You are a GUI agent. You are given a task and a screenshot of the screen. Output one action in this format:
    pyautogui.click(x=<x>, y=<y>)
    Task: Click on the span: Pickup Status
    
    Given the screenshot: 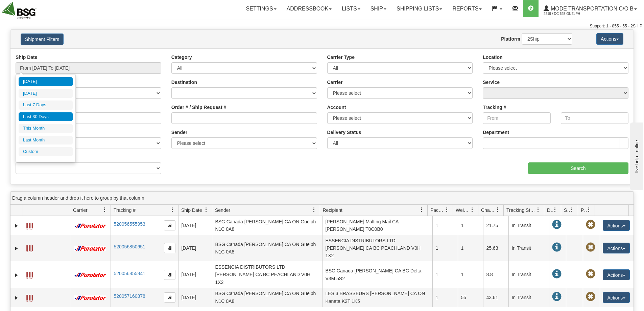 What is the action you would take?
    pyautogui.click(x=584, y=210)
    